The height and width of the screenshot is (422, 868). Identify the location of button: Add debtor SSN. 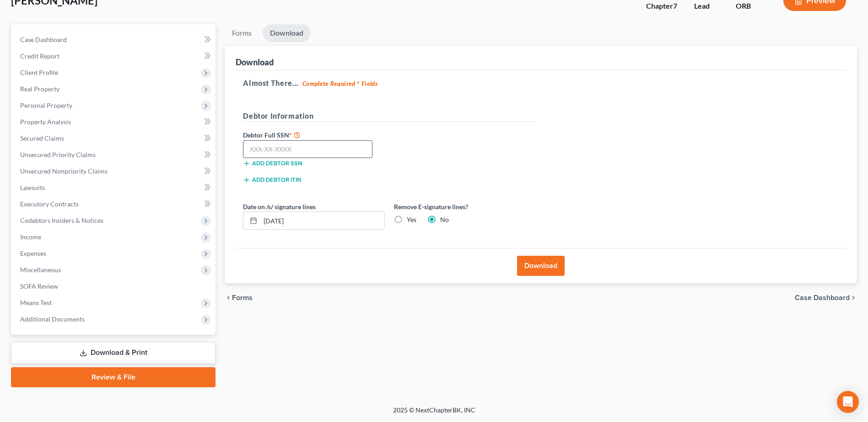
(272, 163).